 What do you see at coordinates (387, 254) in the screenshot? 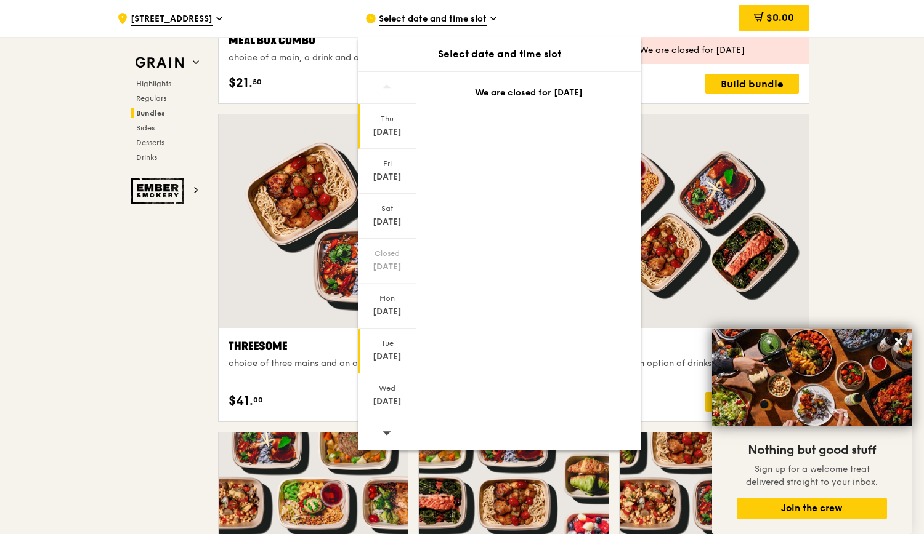
I see `div: Closed` at bounding box center [387, 254].